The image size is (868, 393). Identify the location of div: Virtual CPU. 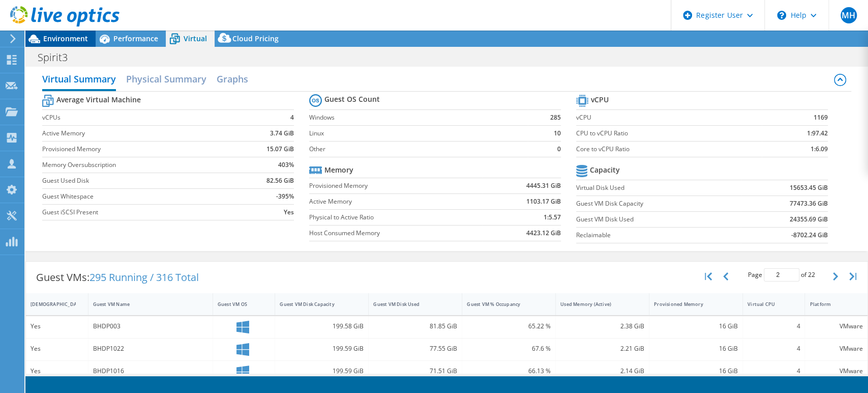
(768, 304).